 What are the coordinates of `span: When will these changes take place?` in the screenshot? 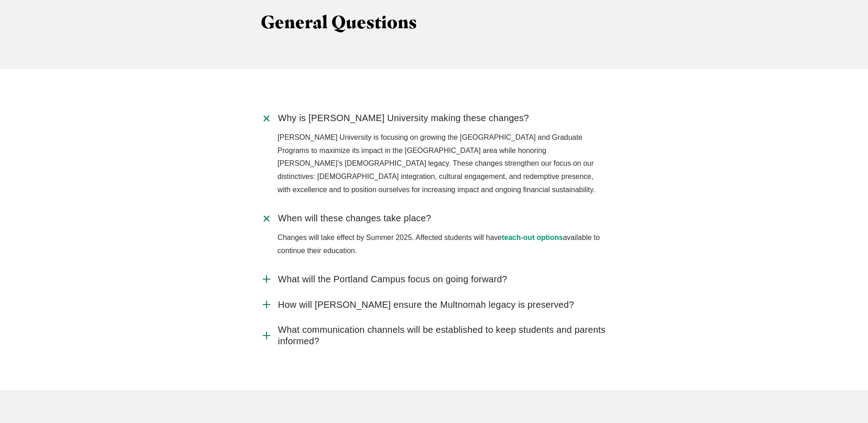 It's located at (354, 218).